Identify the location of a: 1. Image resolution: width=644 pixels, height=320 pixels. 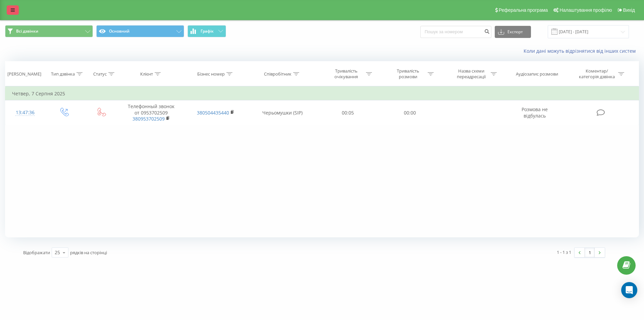
(590, 253).